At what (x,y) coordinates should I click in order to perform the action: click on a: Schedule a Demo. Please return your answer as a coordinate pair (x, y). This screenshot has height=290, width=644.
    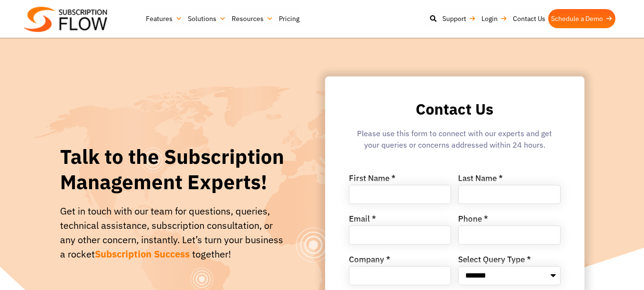
    Looking at the image, I should click on (582, 18).